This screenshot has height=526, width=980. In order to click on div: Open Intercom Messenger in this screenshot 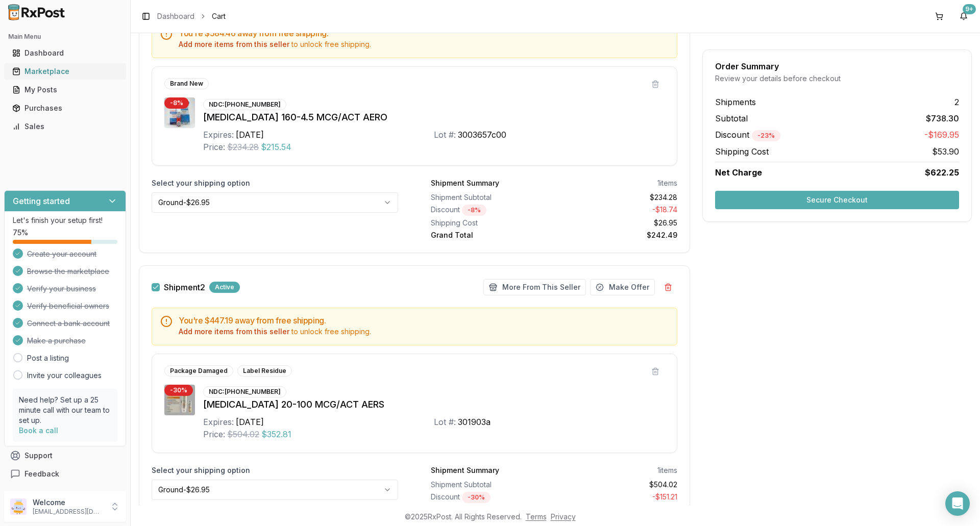, I will do `click(958, 503)`.